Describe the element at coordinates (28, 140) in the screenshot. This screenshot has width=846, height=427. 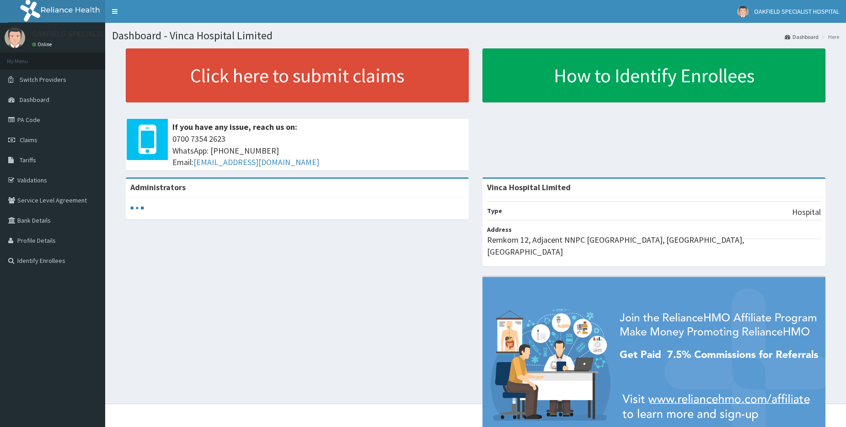
I see `span: Claims` at that location.